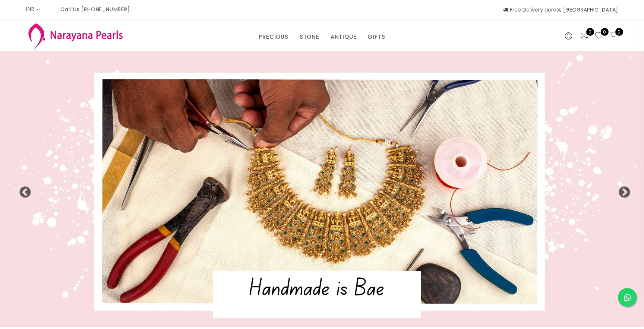  What do you see at coordinates (22, 190) in the screenshot?
I see `button: Previous` at bounding box center [22, 190].